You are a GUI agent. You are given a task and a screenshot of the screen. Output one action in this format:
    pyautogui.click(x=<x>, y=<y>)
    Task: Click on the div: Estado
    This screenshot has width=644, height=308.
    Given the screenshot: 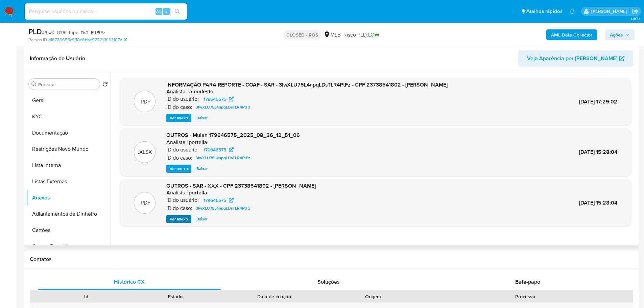 What is the action you would take?
    pyautogui.click(x=175, y=297)
    